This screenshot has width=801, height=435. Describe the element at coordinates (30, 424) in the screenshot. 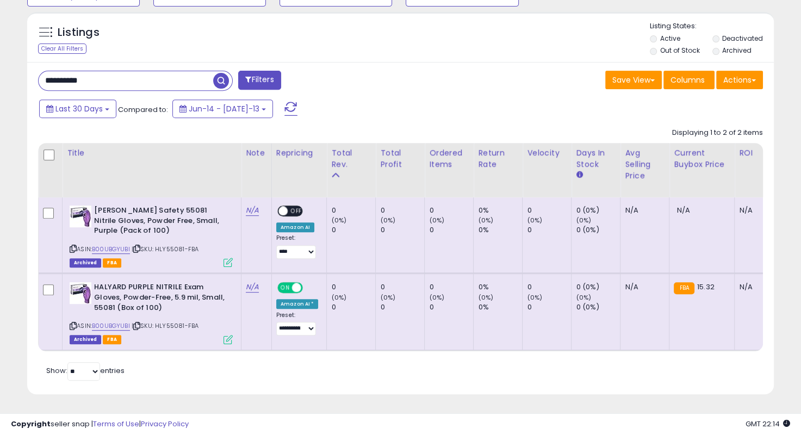

I see `strong: Copyright` at that location.